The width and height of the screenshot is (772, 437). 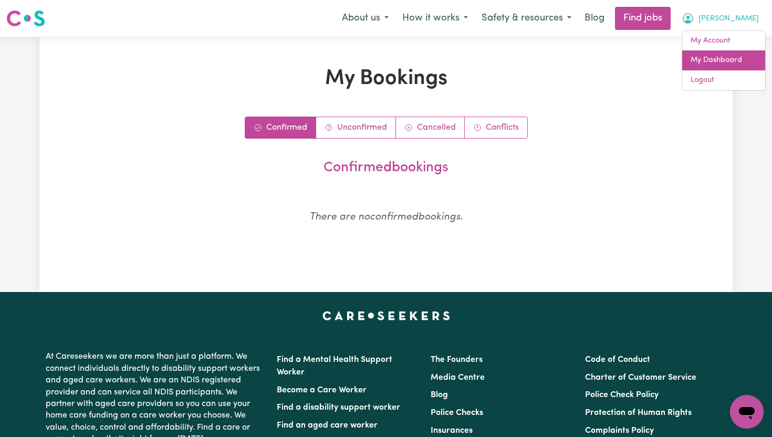 What do you see at coordinates (386, 217) in the screenshot?
I see `em: There are no confirmed bookings.` at bounding box center [386, 217].